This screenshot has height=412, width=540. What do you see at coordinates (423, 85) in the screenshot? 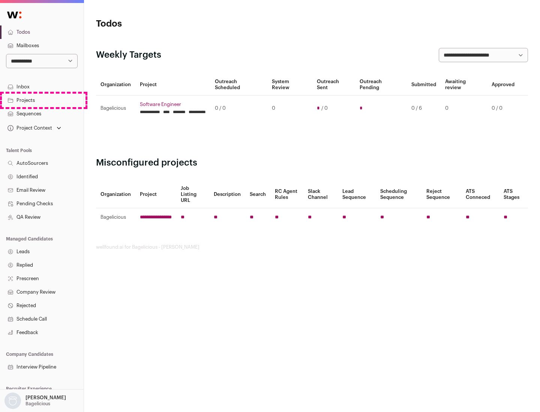
I see `th: Submitted` at bounding box center [423, 85].